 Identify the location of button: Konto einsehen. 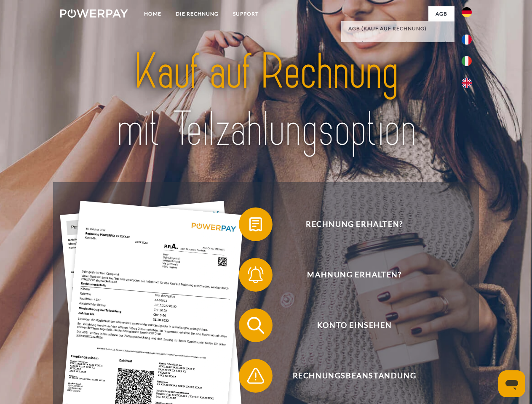
(348, 325).